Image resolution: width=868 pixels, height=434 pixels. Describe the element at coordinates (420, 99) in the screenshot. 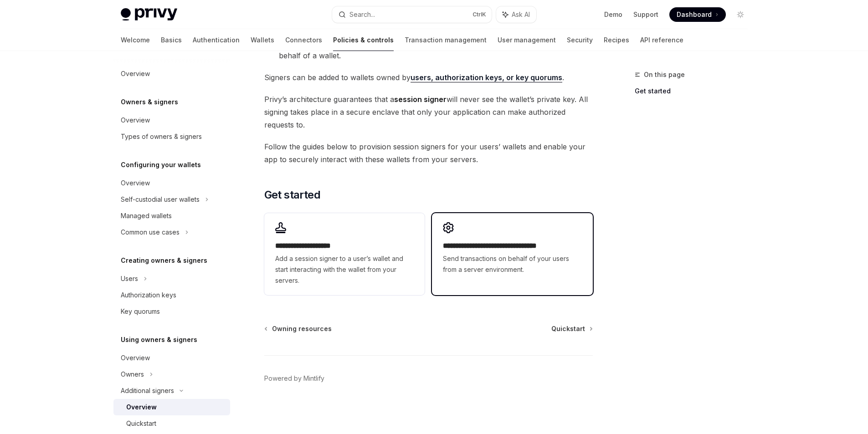

I see `strong: session signer` at that location.